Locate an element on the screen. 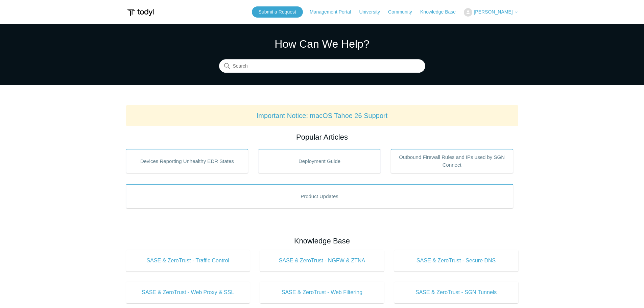  span: SASE & ZeroTrust - Web Proxy & SSL is located at coordinates (188, 293).